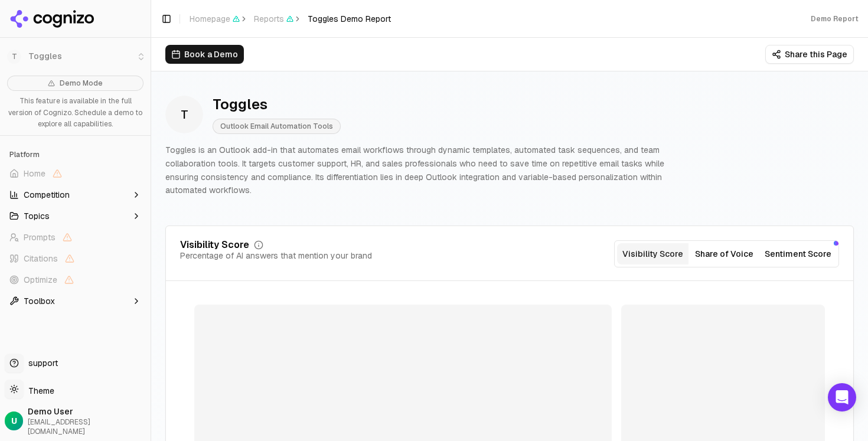 Image resolution: width=868 pixels, height=441 pixels. I want to click on span: Demo Mode, so click(81, 83).